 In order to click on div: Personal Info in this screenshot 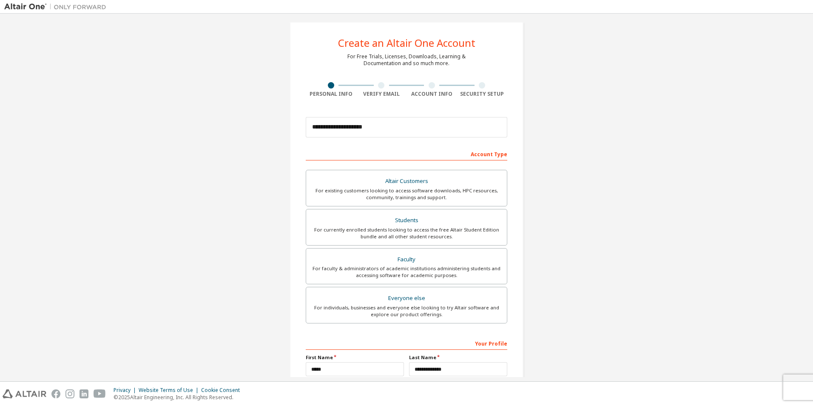, I will do `click(331, 94)`.